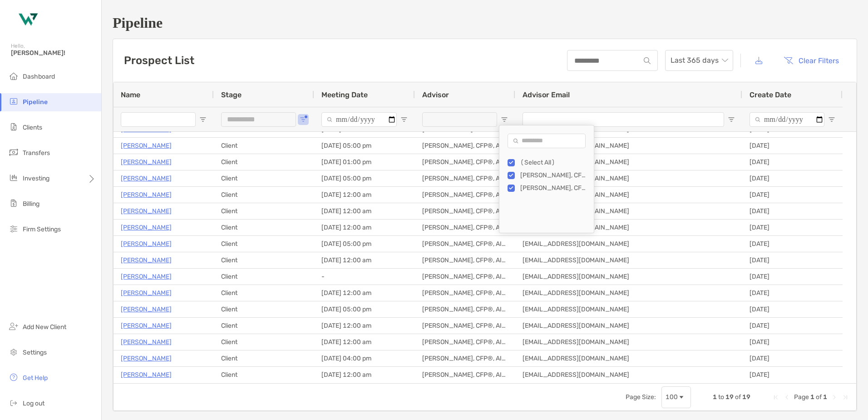 This screenshot has width=868, height=420. What do you see at coordinates (158, 120) in the screenshot?
I see `input: Name Filter Input` at bounding box center [158, 120].